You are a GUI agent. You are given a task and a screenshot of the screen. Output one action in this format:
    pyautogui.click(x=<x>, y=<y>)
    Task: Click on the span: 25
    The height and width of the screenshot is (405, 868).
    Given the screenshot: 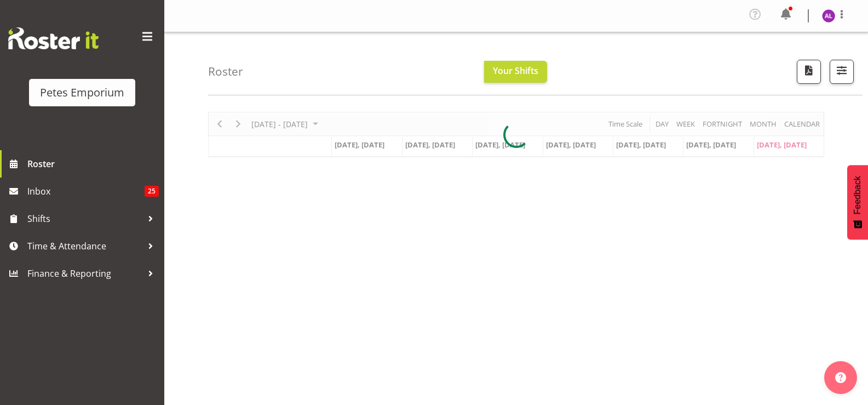 What is the action you would take?
    pyautogui.click(x=152, y=191)
    